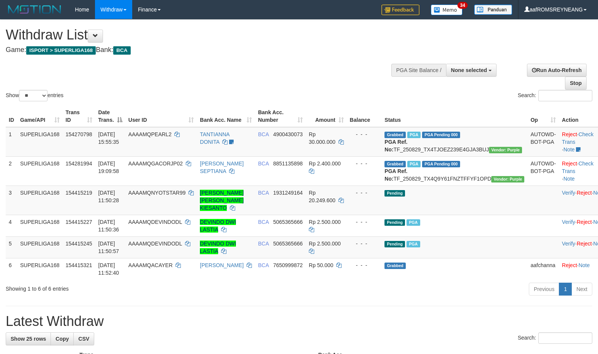  Describe the element at coordinates (577, 138) in the screenshot. I see `a: Check Trans` at that location.